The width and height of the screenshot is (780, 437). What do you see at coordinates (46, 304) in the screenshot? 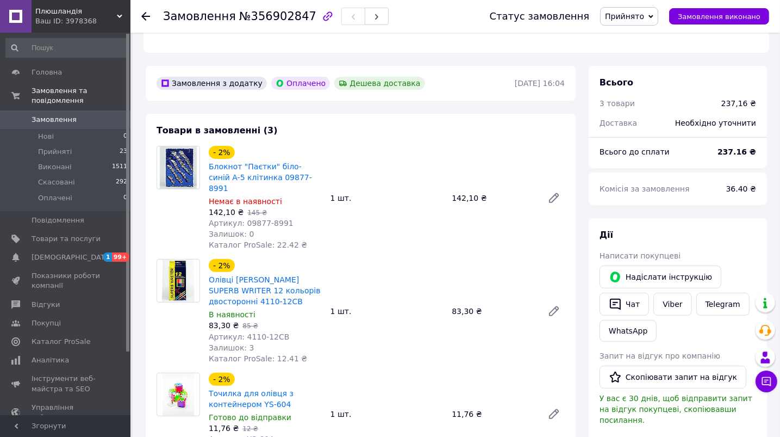
I see `span: Відгуки` at bounding box center [46, 304].